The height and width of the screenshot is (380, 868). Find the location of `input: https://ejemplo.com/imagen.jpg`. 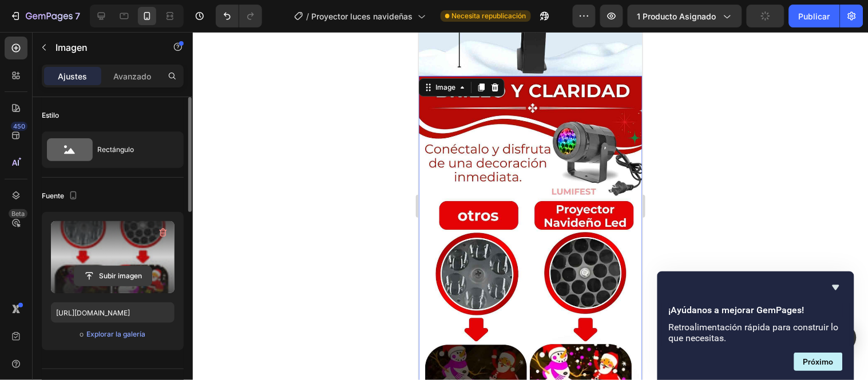

input: https://ejemplo.com/imagen.jpg is located at coordinates (113, 313).